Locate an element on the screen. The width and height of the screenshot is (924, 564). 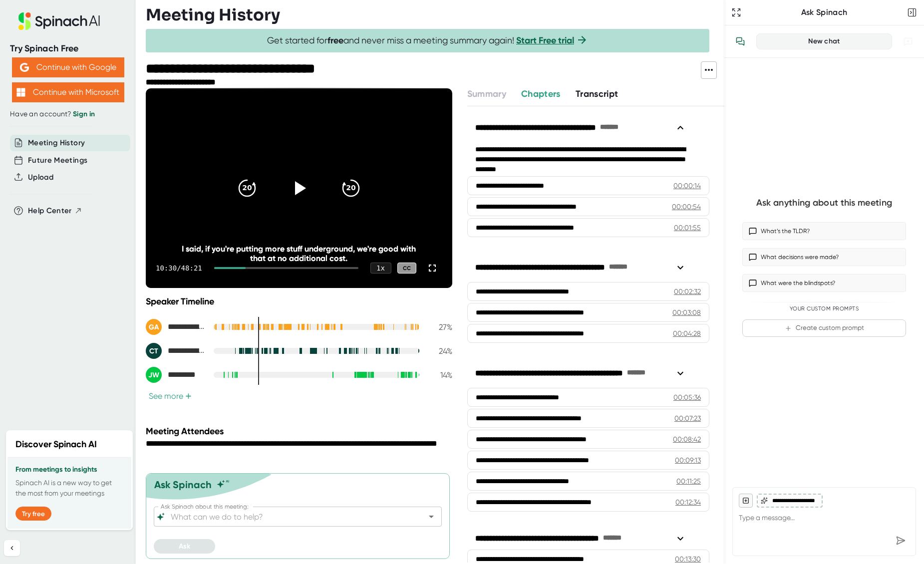
button: What’s the TLDR? is located at coordinates (824, 231).